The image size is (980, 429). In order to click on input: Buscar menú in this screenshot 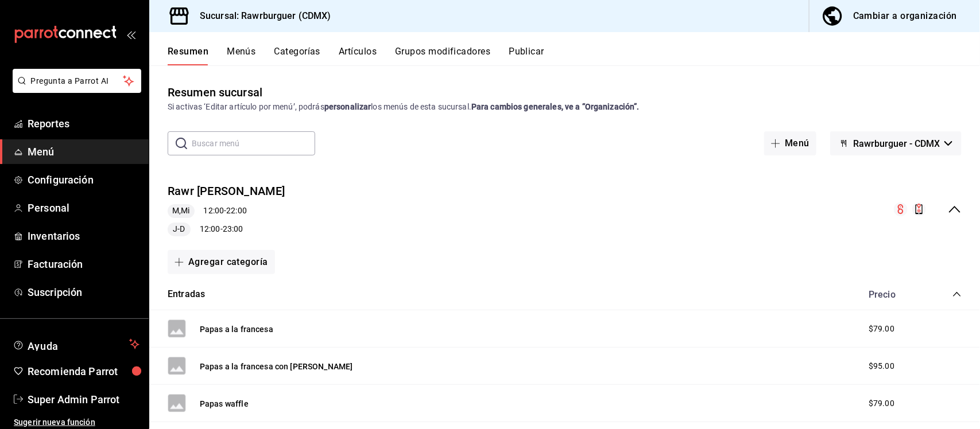, I will do `click(254, 144)`.